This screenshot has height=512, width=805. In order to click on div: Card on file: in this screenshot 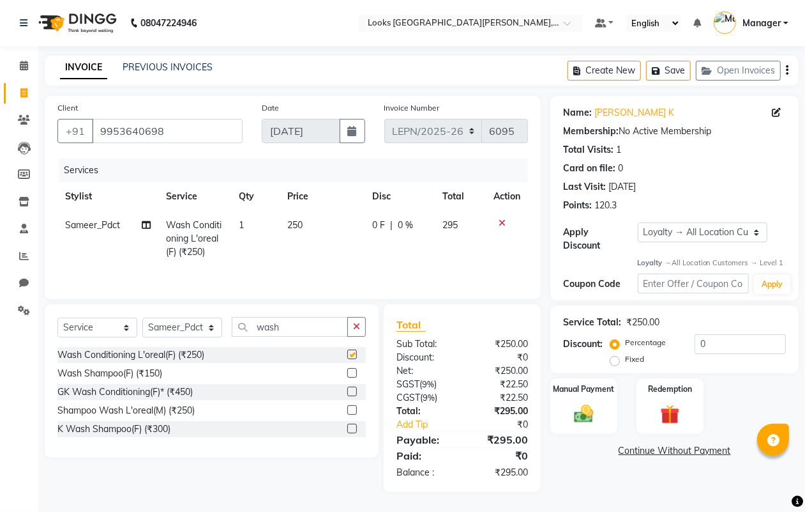, I will do `click(589, 168)`.